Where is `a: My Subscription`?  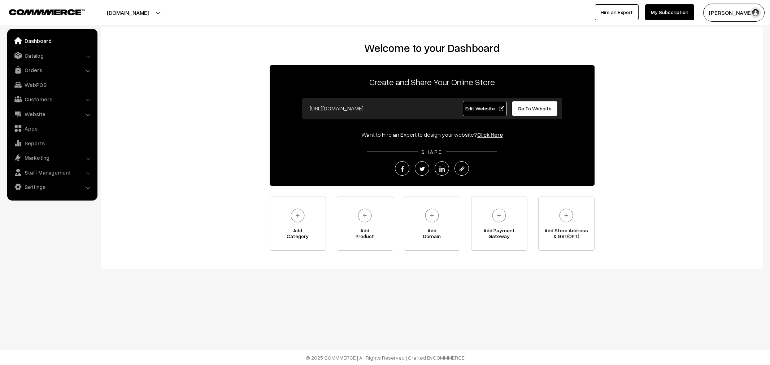
a: My Subscription is located at coordinates (670, 12).